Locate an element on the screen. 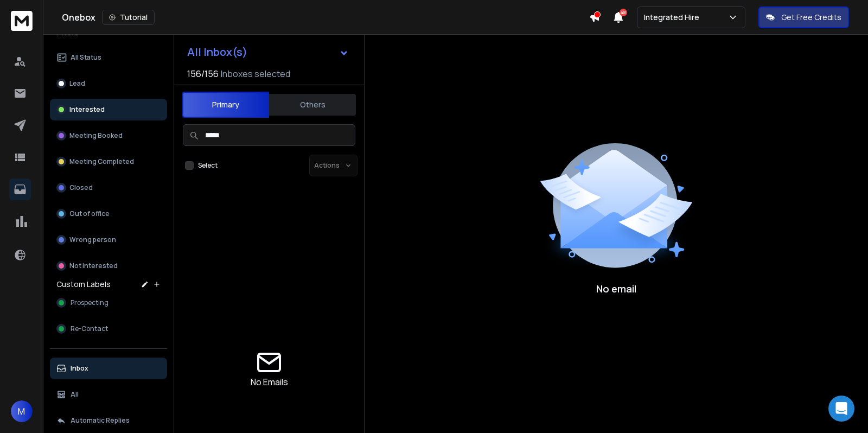  button: Automatic Replies is located at coordinates (109, 420).